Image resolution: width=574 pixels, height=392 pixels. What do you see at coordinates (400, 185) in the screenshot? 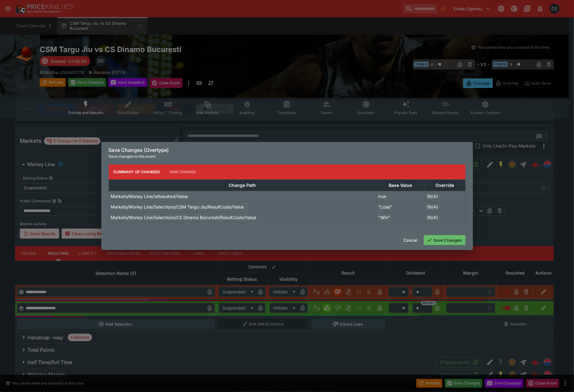
I see `th: Base Value` at bounding box center [400, 185].